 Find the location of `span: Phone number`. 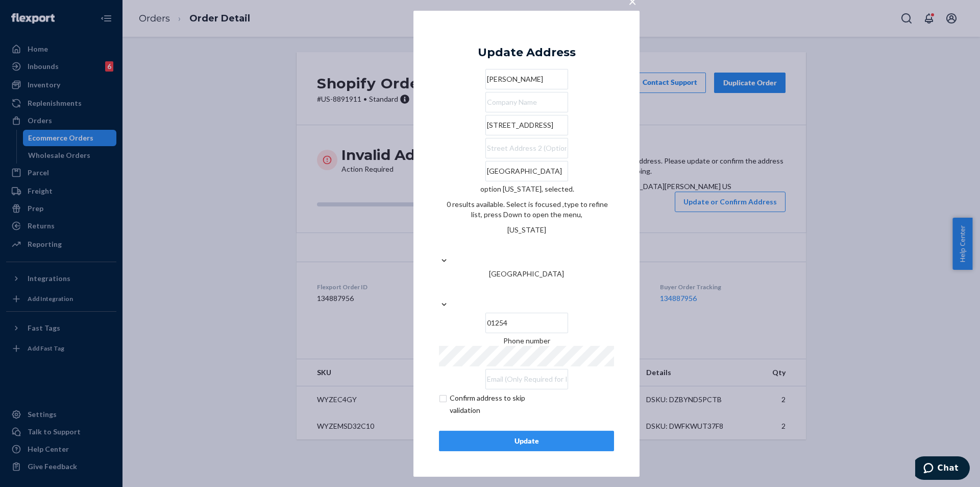

span: Phone number is located at coordinates (527, 340).